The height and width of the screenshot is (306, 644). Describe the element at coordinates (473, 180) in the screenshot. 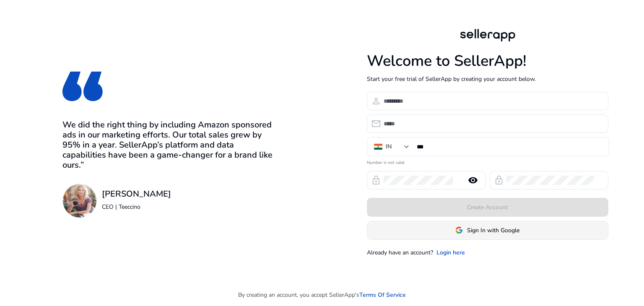

I see `mat-icon: remove_red_eye` at that location.